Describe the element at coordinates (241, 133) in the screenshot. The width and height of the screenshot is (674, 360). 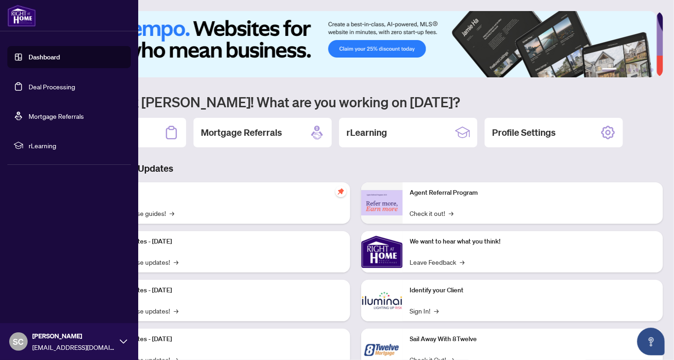
I see `h2: Mortgage Referrals` at that location.